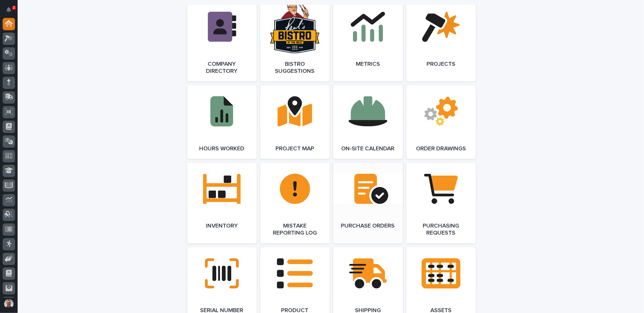 The height and width of the screenshot is (313, 644). I want to click on a: Hours Worked, so click(222, 122).